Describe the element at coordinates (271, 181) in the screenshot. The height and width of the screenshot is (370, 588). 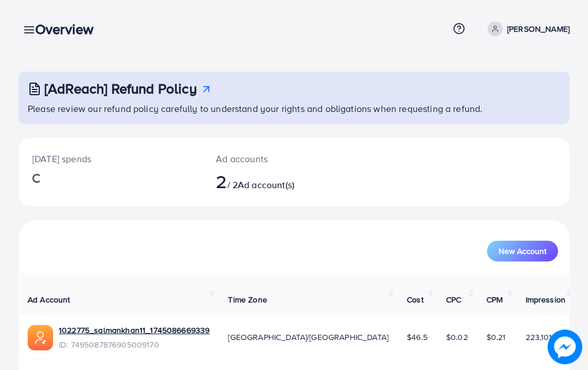
I see `h2: / 2` at that location.